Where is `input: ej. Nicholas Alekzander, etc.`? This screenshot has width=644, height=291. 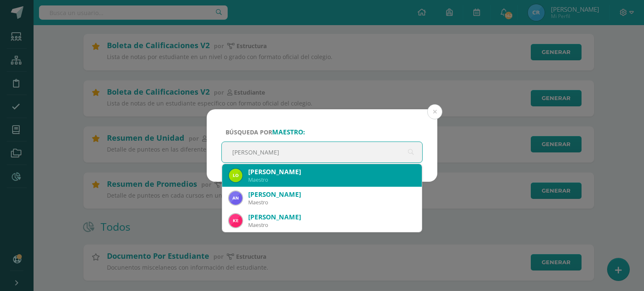 input: ej. Nicholas Alekzander, etc. is located at coordinates (322, 152).